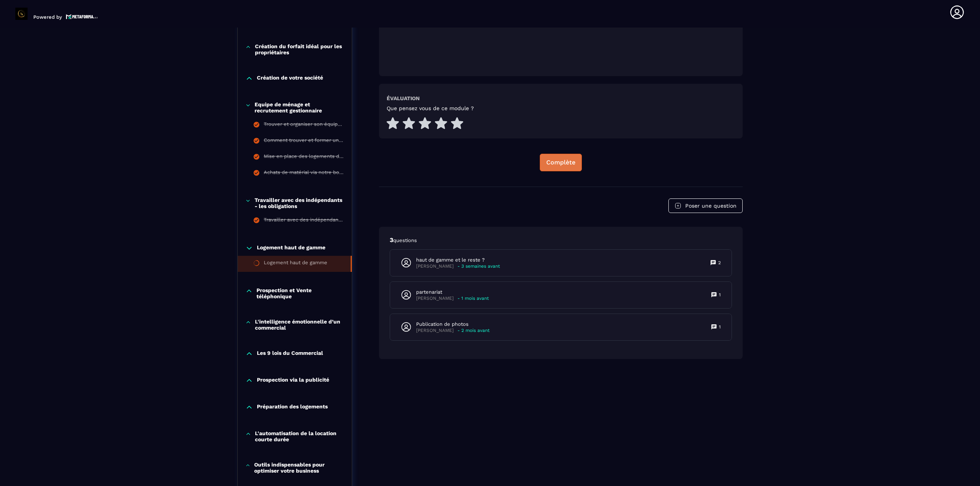 The width and height of the screenshot is (980, 486). Describe the element at coordinates (22, 14) in the screenshot. I see `img: logo-branding` at that location.